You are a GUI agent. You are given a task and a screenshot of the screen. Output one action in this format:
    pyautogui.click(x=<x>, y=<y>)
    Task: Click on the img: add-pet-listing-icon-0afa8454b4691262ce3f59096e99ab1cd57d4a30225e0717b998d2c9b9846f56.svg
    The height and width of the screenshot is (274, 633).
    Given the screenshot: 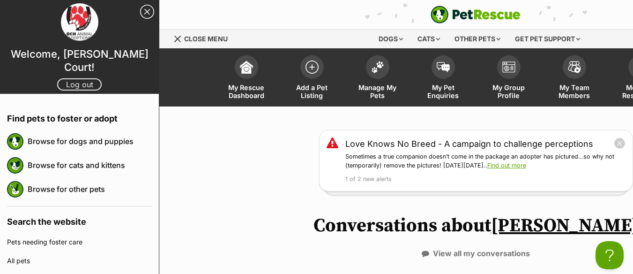 What is the action you would take?
    pyautogui.click(x=312, y=67)
    